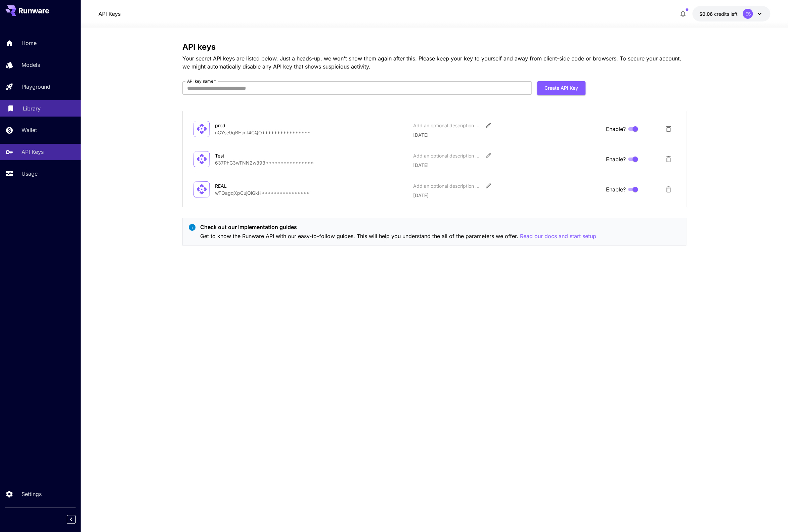  I want to click on p: Check out our implementation guides, so click(398, 227).